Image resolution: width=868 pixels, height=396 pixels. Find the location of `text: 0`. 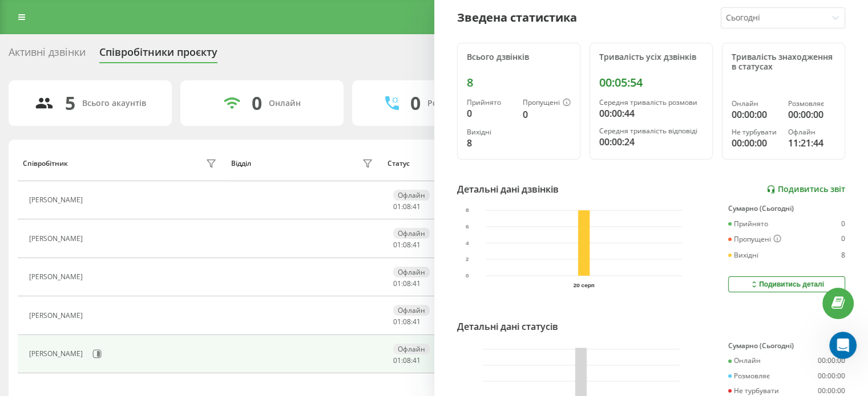

text: 0 is located at coordinates (467, 276).